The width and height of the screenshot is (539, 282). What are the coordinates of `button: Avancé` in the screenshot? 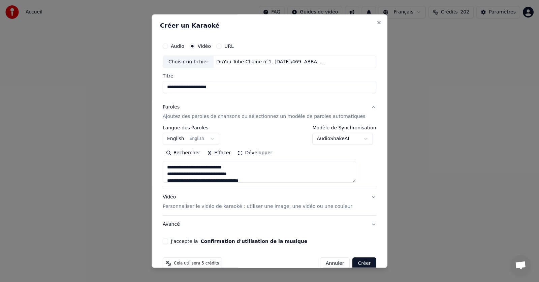 It's located at (269, 225).